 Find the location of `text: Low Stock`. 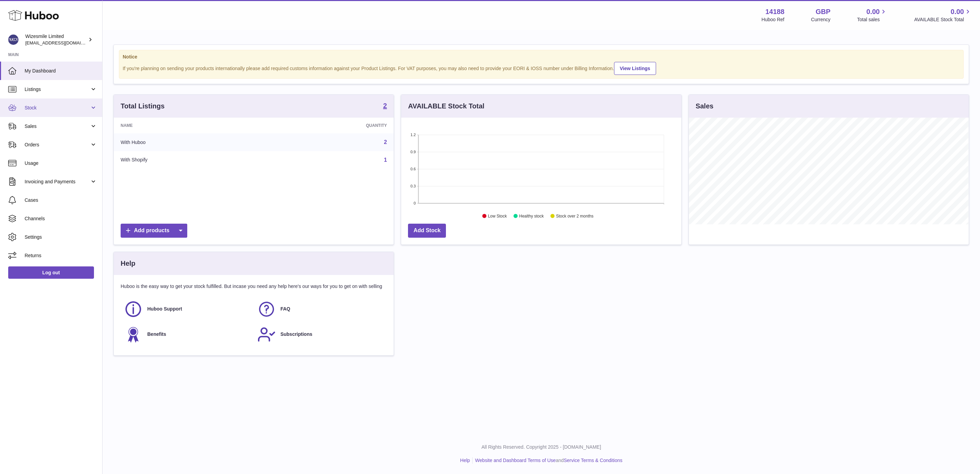

text: Low Stock is located at coordinates (497, 216).